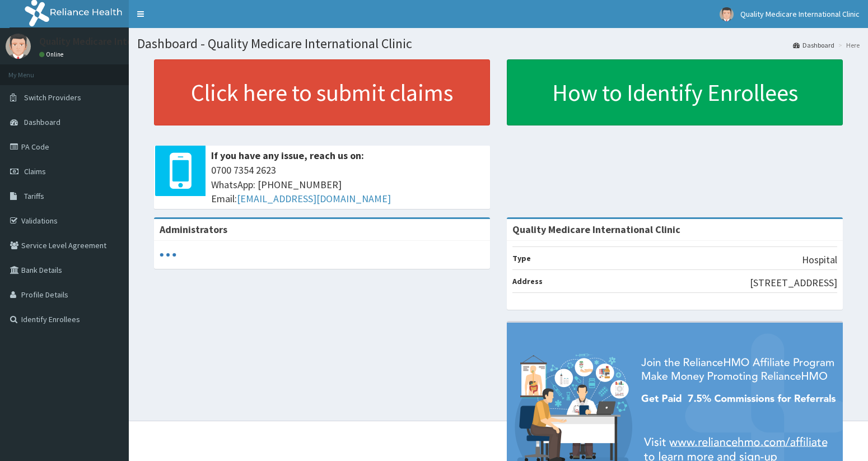 This screenshot has height=461, width=868. What do you see at coordinates (53, 98) in the screenshot?
I see `span: Switch Providers` at bounding box center [53, 98].